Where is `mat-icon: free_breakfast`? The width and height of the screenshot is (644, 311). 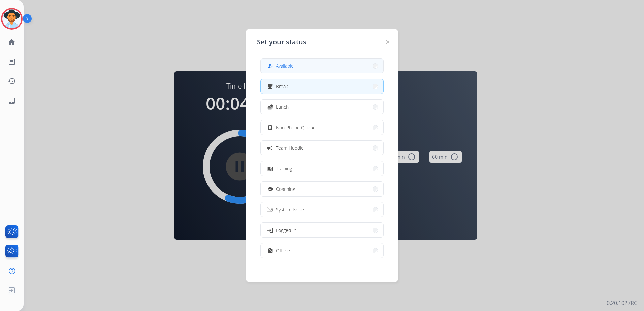
mat-icon: free_breakfast is located at coordinates (270, 87).